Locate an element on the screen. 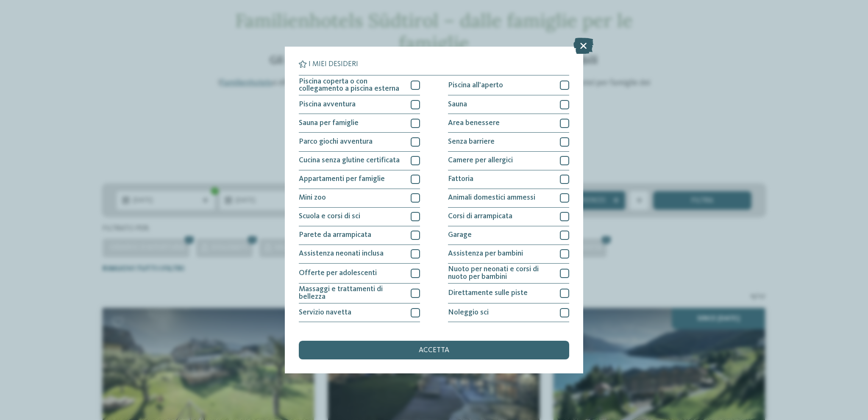 Image resolution: width=868 pixels, height=420 pixels. span: Direttamente sulle piste is located at coordinates (488, 293).